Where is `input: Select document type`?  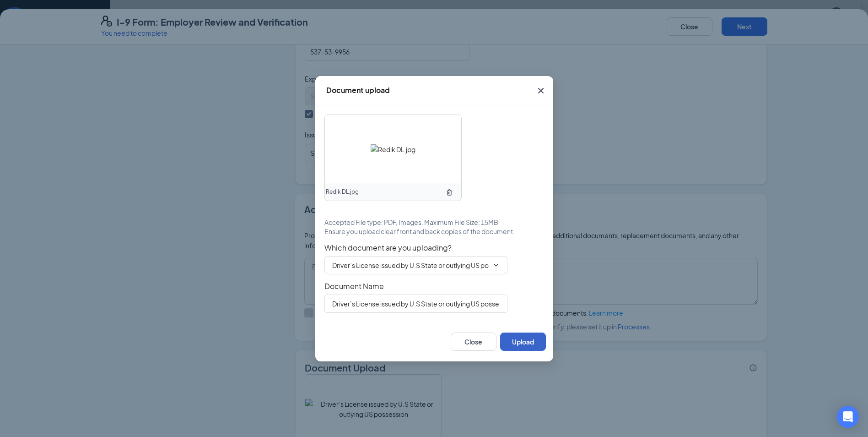
input: Select document type is located at coordinates (410, 265).